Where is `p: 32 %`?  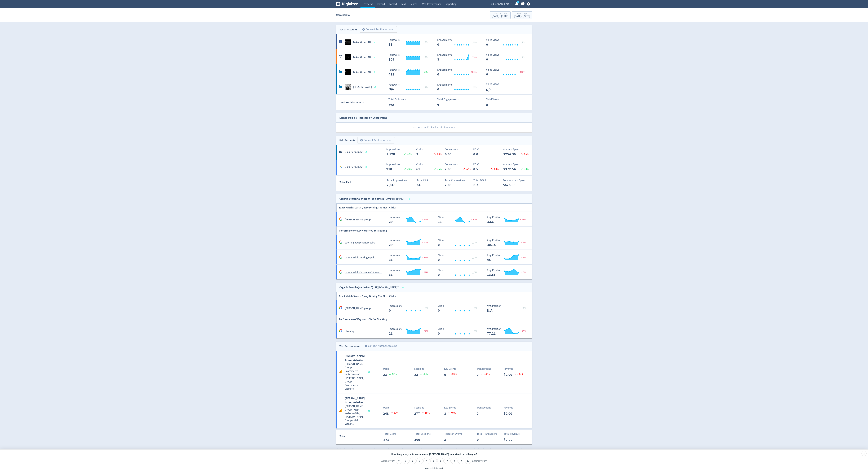
p: 32 % is located at coordinates (466, 169).